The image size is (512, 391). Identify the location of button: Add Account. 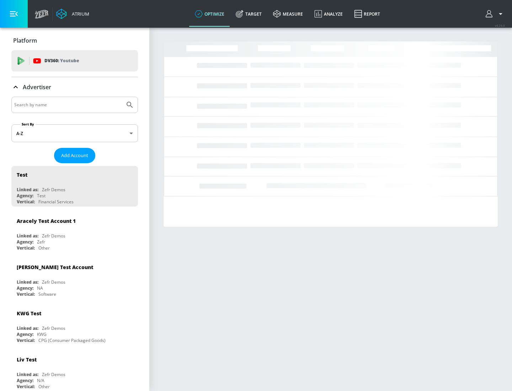
(75, 155).